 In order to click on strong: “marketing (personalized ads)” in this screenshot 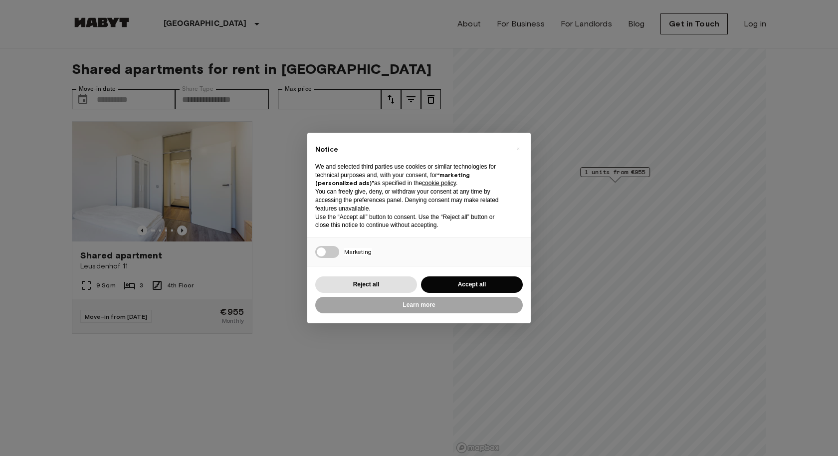, I will do `click(393, 179)`.